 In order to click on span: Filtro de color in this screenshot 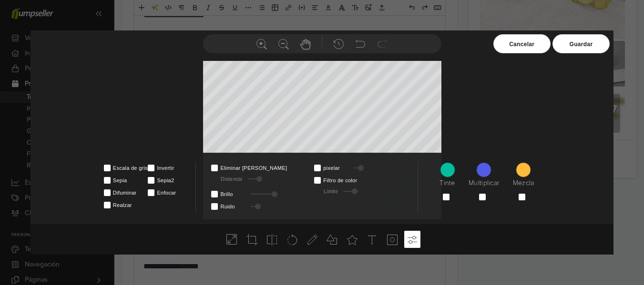, I will do `click(336, 178)`.